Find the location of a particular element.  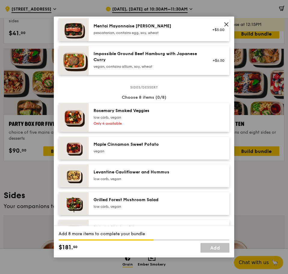

div: Grilled Forest Mushroom Salad is located at coordinates (148, 200).